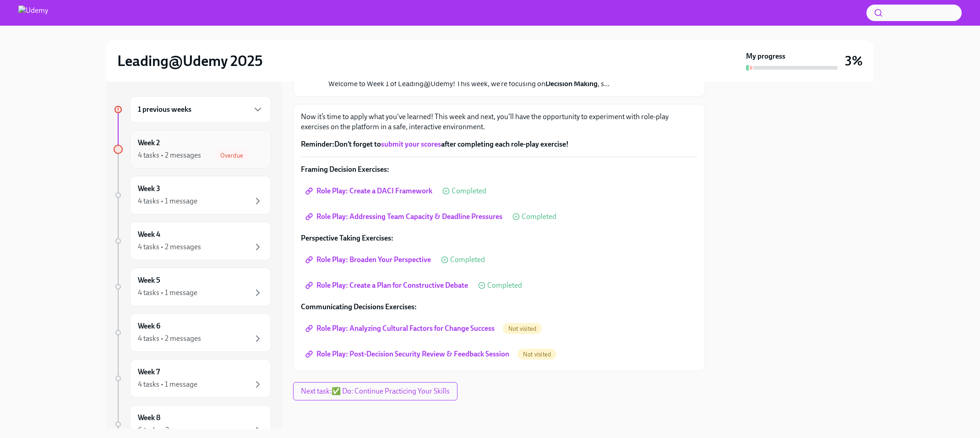  What do you see at coordinates (405, 217) in the screenshot?
I see `a: Role Play: Addressing Team Capacity & Deadline Pressures` at bounding box center [405, 217].